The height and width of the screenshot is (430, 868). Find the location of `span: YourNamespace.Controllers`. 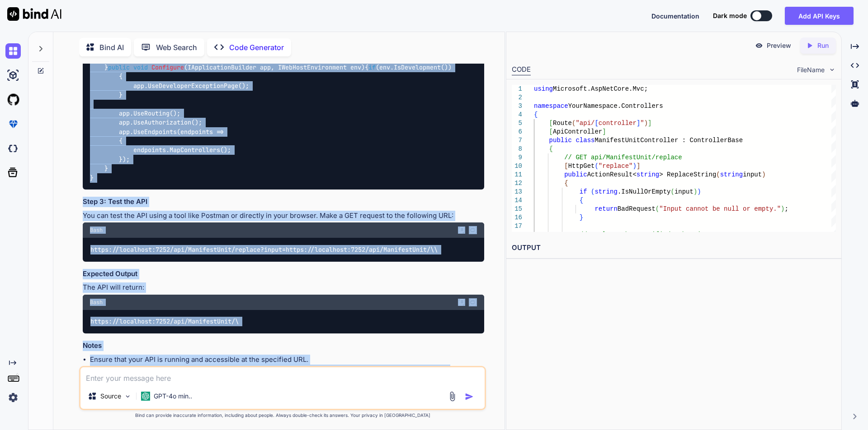

span: YourNamespace.Controllers is located at coordinates (615, 106).